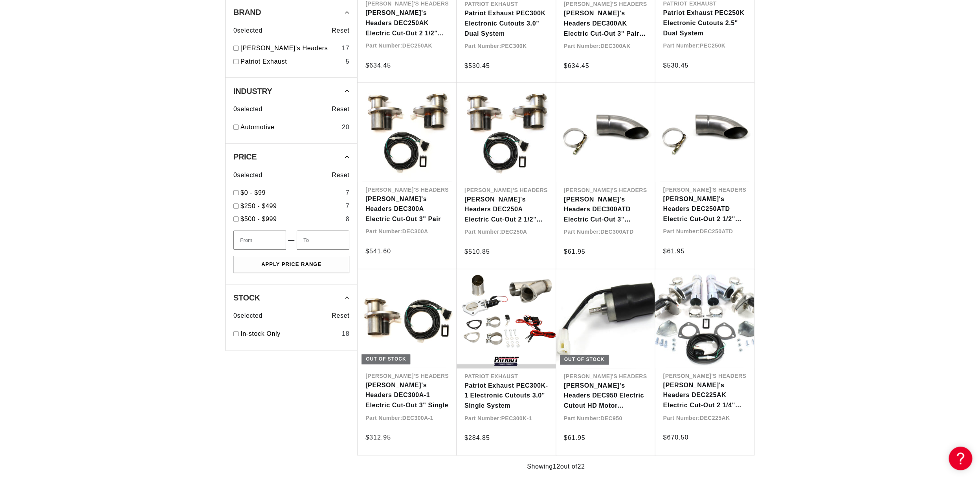 This screenshot has height=478, width=980. Describe the element at coordinates (247, 12) in the screenshot. I see `span: Brand` at that location.